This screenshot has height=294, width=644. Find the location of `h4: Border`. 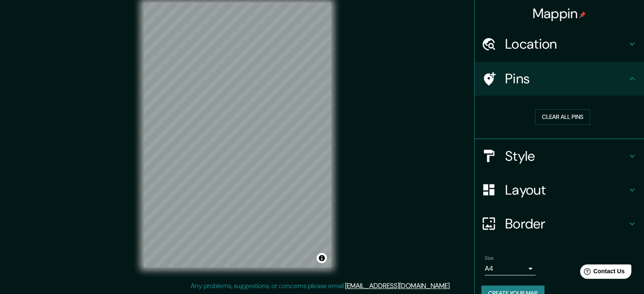

h4: Border is located at coordinates (566, 224).